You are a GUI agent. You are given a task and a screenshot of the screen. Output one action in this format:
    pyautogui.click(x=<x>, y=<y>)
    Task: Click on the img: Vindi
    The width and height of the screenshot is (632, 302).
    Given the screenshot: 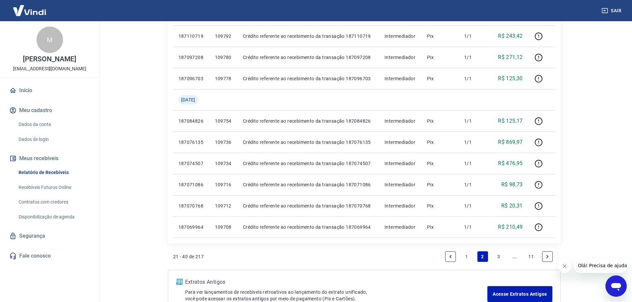 What is the action you would take?
    pyautogui.click(x=30, y=10)
    